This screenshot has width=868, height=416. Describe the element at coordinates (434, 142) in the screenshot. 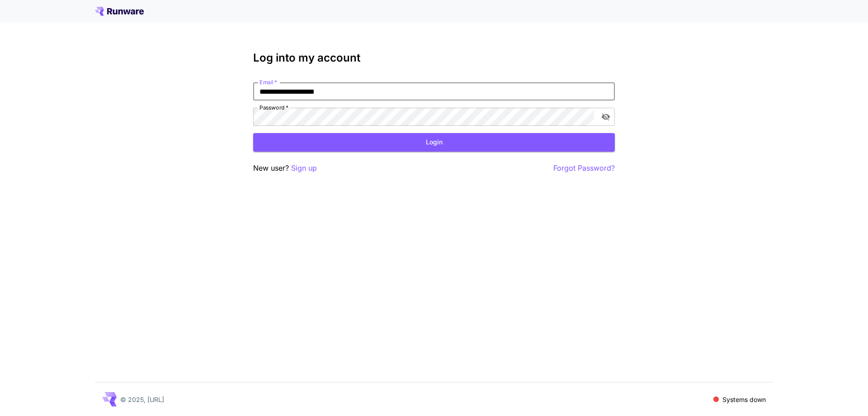

I see `button: Login` at that location.